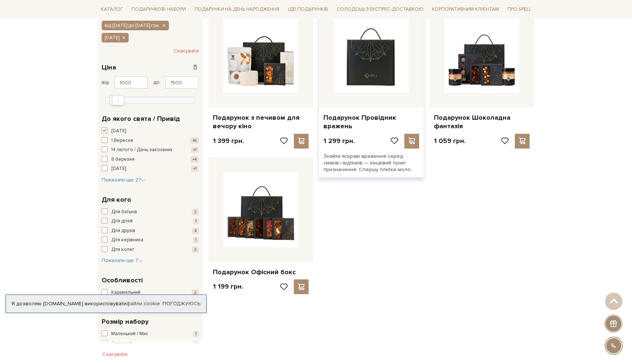  I want to click on button: Для керівника 1, so click(150, 240).